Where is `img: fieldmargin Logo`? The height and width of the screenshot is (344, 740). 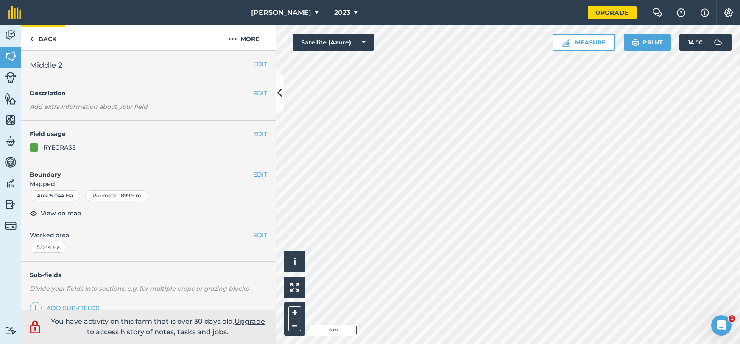 img: fieldmargin Logo is located at coordinates (15, 13).